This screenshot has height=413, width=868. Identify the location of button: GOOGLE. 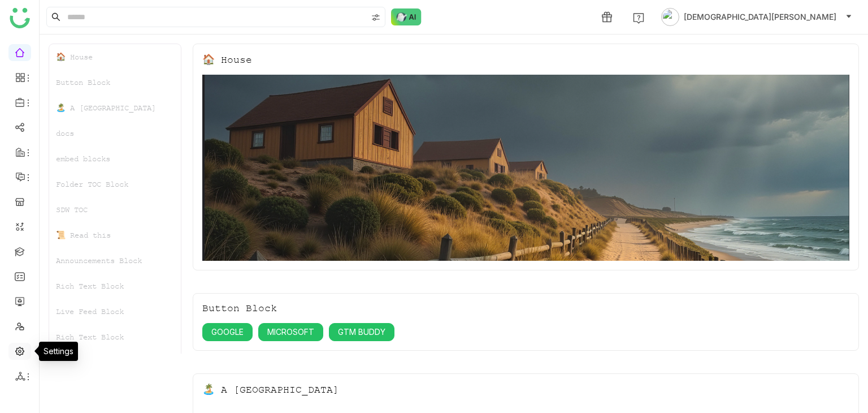
(228, 332).